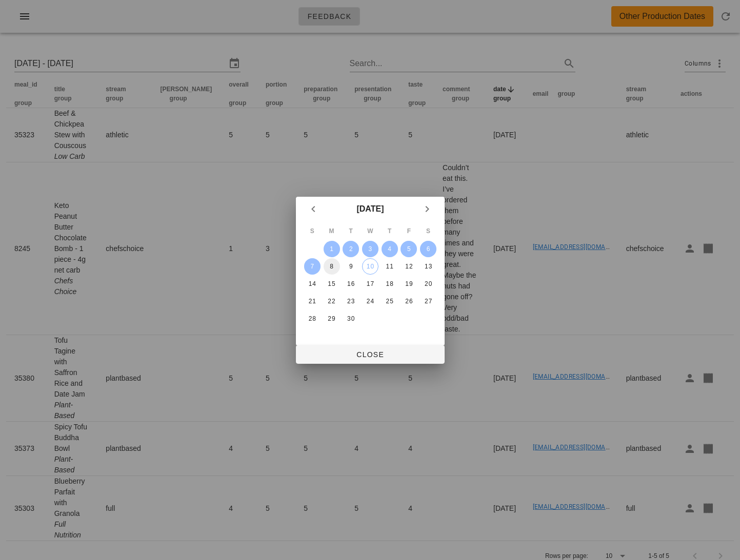 The height and width of the screenshot is (560, 740). Describe the element at coordinates (331, 284) in the screenshot. I see `button: 15` at that location.